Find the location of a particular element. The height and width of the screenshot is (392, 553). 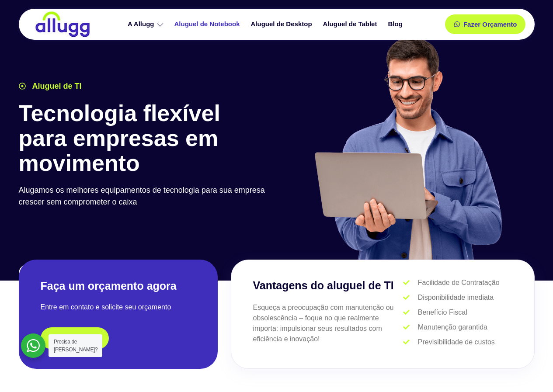

a: Fazer Orçamento is located at coordinates (485, 24).